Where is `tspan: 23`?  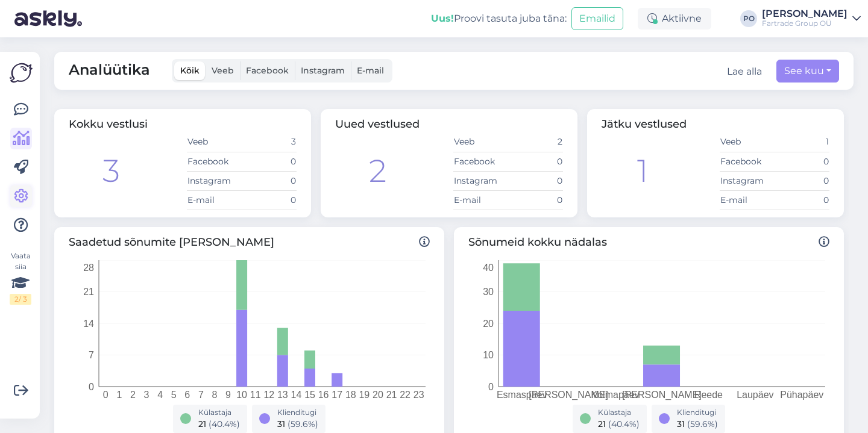
tspan: 23 is located at coordinates (419, 395).